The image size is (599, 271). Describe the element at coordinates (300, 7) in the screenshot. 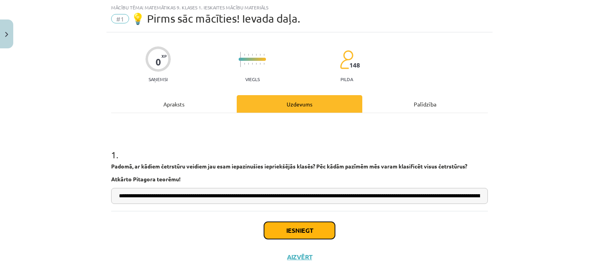

I see `div: Mācību tēma: Matemātikas 9. klases 1. ieskaites mācību materiāls` at that location.